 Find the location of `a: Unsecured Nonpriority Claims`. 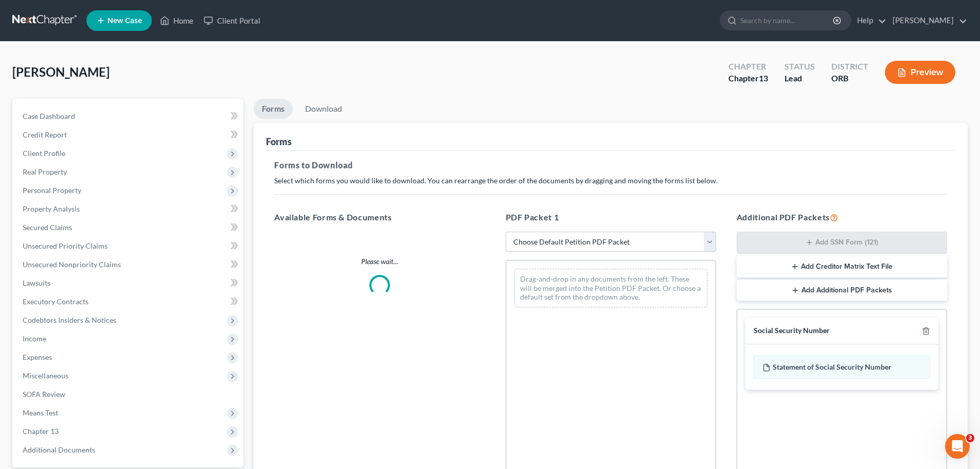

a: Unsecured Nonpriority Claims is located at coordinates (128, 264).